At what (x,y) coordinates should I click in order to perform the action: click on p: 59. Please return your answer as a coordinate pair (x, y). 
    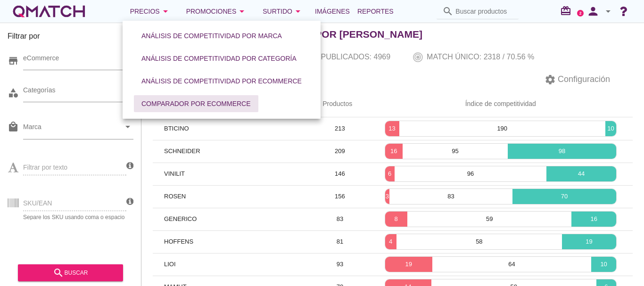
    Looking at the image, I should click on (489, 219).